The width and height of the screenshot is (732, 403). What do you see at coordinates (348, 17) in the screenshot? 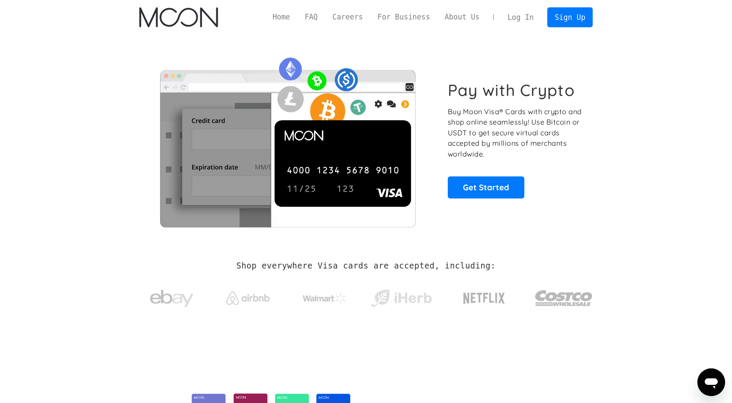
I see `a: Careers` at bounding box center [348, 17].